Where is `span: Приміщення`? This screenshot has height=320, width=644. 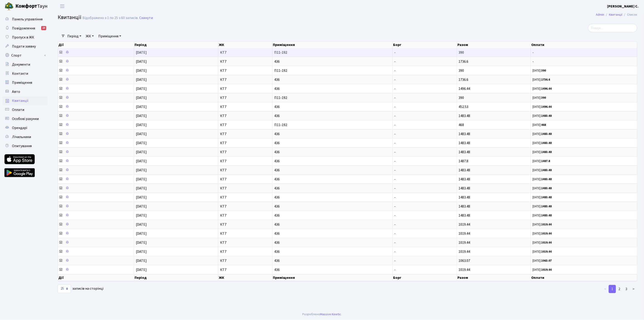
span: Приміщення is located at coordinates (22, 83).